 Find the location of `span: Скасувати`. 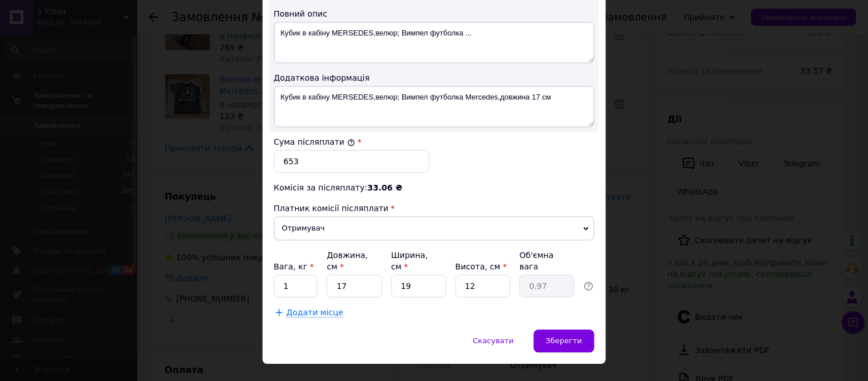

span: Скасувати is located at coordinates (493, 340).